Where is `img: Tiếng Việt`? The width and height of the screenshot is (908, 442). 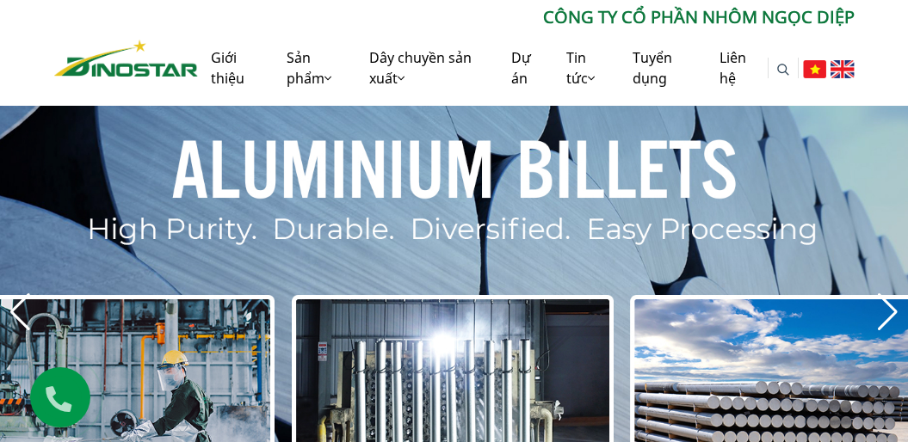 img: Tiếng Việt is located at coordinates (814, 69).